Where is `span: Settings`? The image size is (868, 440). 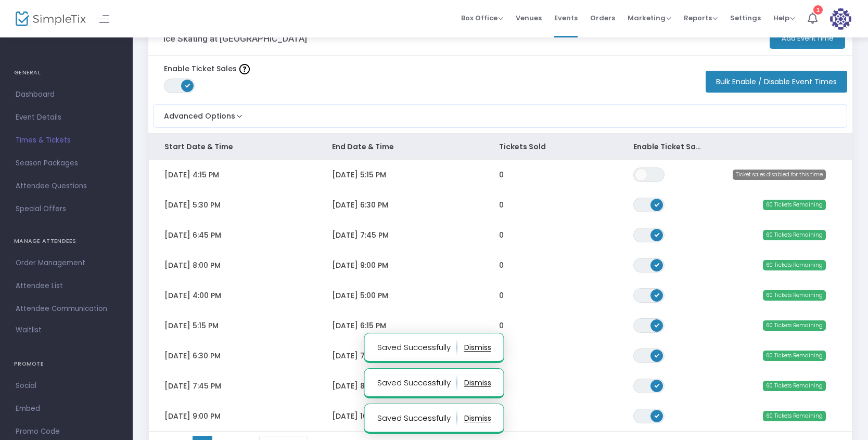 span: Settings is located at coordinates (745, 17).